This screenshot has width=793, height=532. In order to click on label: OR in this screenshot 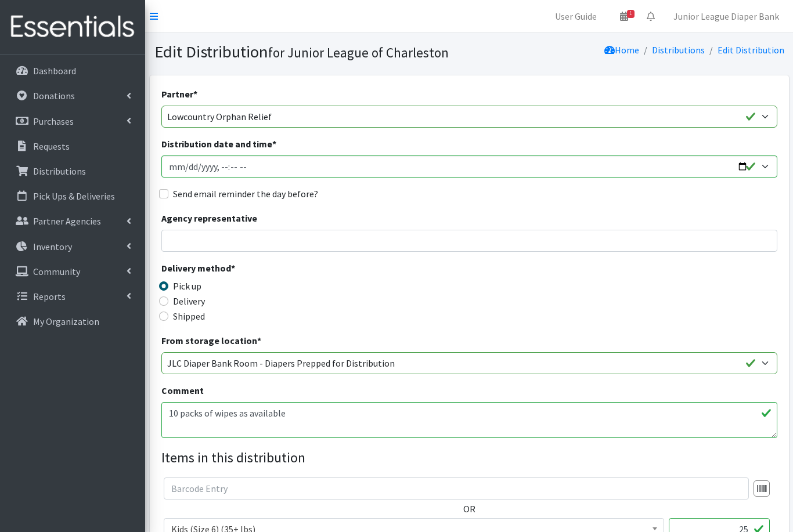, I will do `click(469, 509)`.